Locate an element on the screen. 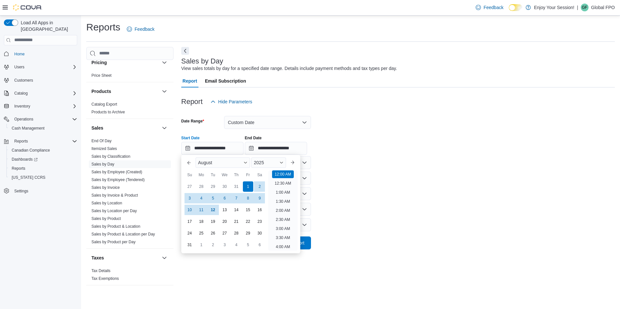  a: End Of Day is located at coordinates (101, 141).